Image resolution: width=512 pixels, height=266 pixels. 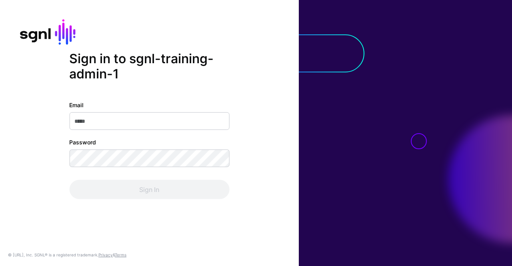 What do you see at coordinates (106, 255) in the screenshot?
I see `a: Privacy` at bounding box center [106, 255].